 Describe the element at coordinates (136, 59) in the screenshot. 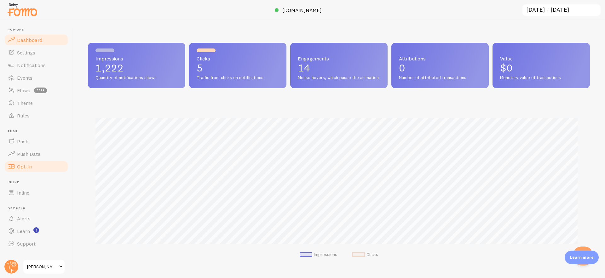

I see `span: Impressions` at that location.